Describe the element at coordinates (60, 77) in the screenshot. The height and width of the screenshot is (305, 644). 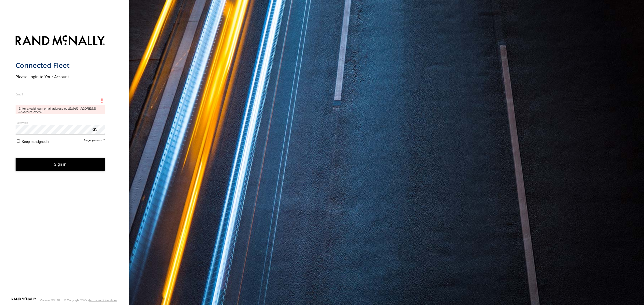
I see `h2: Please Login to Your Account` at that location.